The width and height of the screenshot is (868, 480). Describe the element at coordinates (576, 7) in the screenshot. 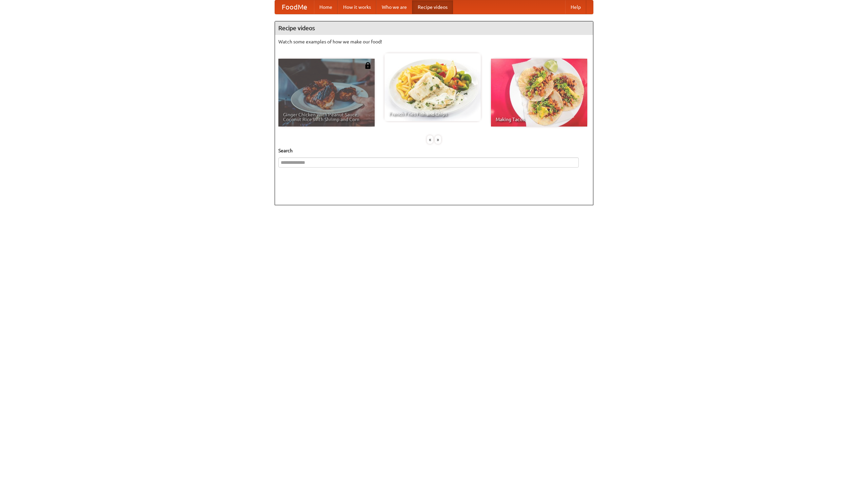

I see `a: Help` at that location.